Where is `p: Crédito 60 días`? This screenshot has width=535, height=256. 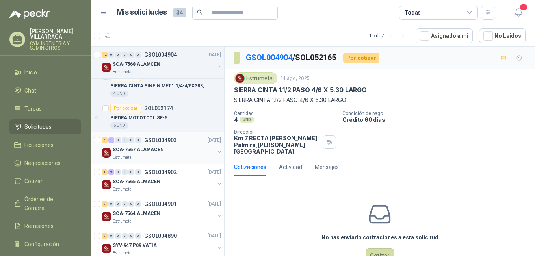
p: Crédito 60 días is located at coordinates (437, 119).